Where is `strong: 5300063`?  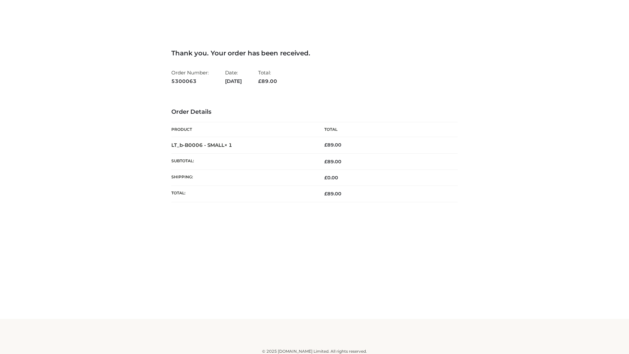 strong: 5300063 is located at coordinates (190, 81).